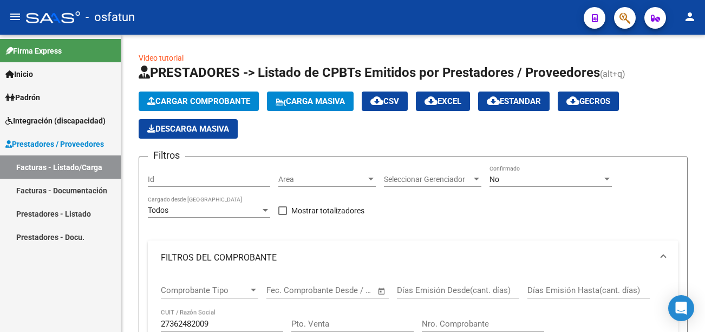 Image resolution: width=705 pixels, height=332 pixels. I want to click on button: CSV, so click(384, 101).